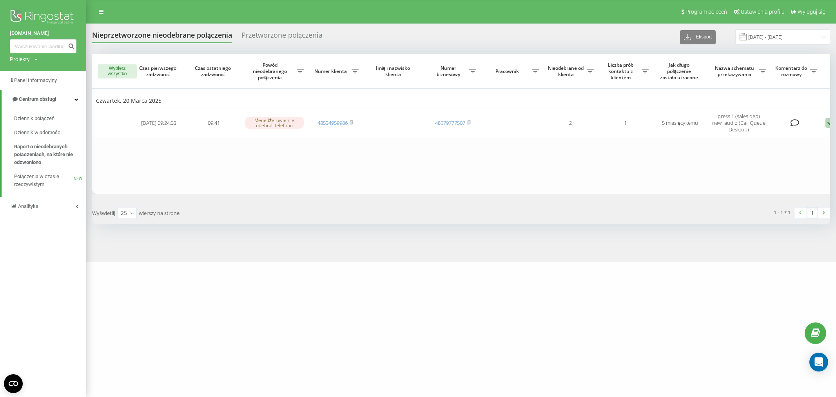 This screenshot has height=397, width=836. What do you see at coordinates (50, 133) in the screenshot?
I see `a: Dziennik wiadomości` at bounding box center [50, 133].